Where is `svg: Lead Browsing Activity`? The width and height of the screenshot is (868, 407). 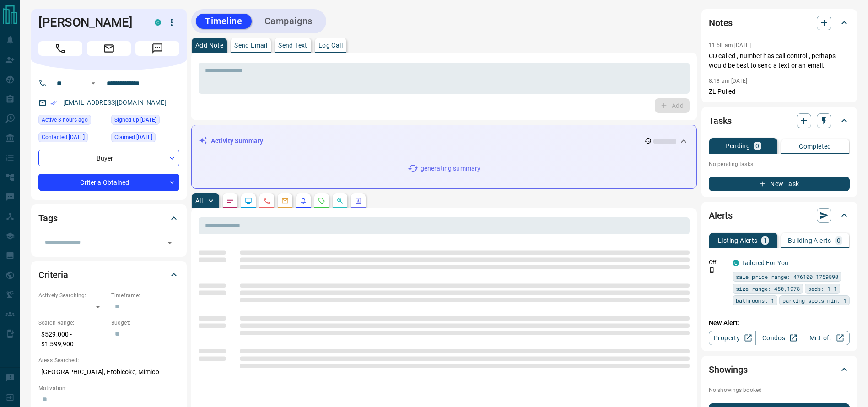 svg: Lead Browsing Activity is located at coordinates (248, 201).